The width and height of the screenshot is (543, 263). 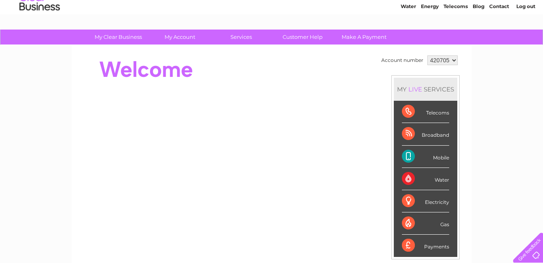 What do you see at coordinates (241, 37) in the screenshot?
I see `a: Services` at bounding box center [241, 37].